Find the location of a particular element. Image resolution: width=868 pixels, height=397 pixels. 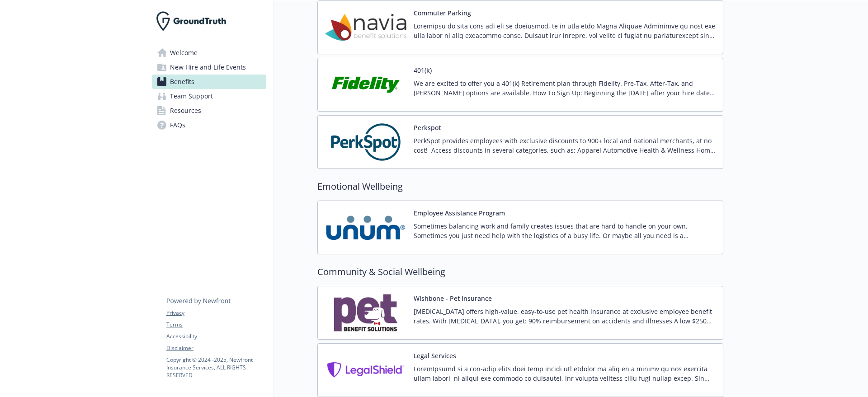

p: PerkSpot provides employees with exclusive discounts to 900+ local and national merchants, at no ... is located at coordinates (564, 146).